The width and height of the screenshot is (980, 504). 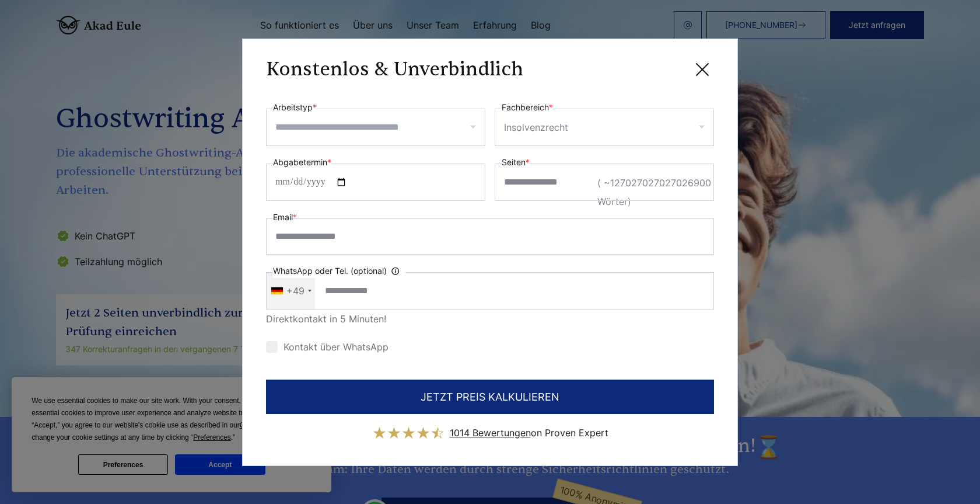 I want to click on label: Abgabetermin, so click(x=302, y=162).